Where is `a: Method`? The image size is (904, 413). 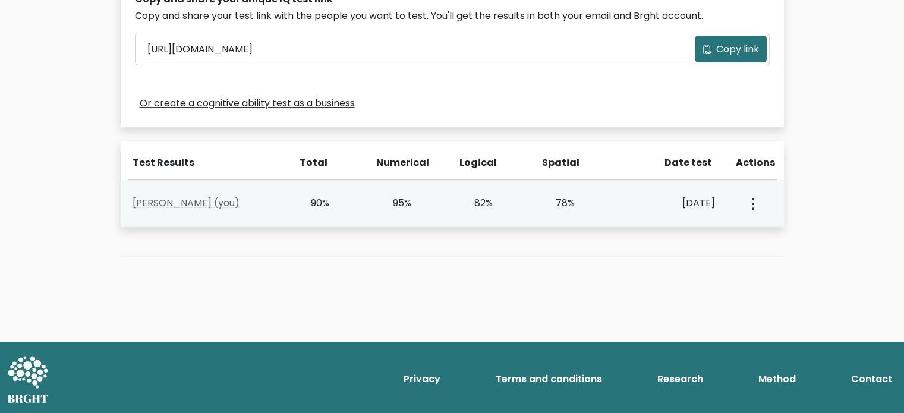 a: Method is located at coordinates (777, 379).